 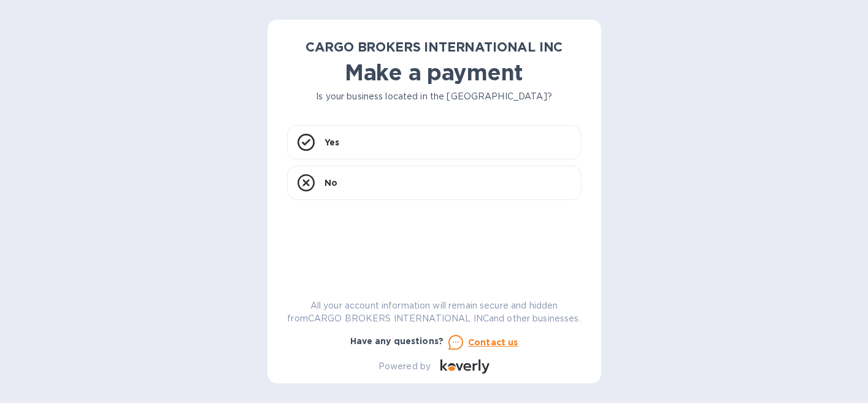 I want to click on p: All your account information will remain secure and hidden from CARGO BROKERS INTERNATIONAL INC a..., so click(x=434, y=312).